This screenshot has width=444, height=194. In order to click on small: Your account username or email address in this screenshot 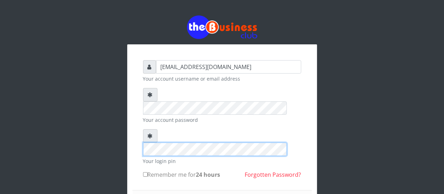, I will do `click(222, 78)`.